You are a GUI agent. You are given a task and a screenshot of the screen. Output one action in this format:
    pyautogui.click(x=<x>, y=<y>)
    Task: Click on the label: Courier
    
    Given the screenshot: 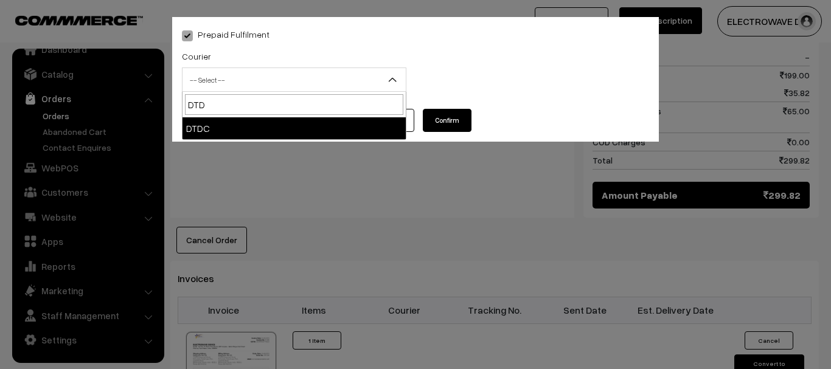 What is the action you would take?
    pyautogui.click(x=197, y=56)
    